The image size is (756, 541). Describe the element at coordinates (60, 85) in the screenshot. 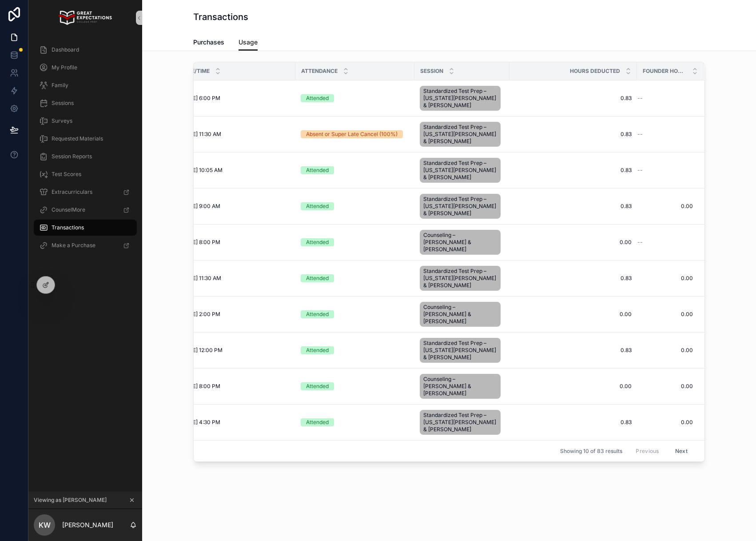

I see `span: Family` at that location.